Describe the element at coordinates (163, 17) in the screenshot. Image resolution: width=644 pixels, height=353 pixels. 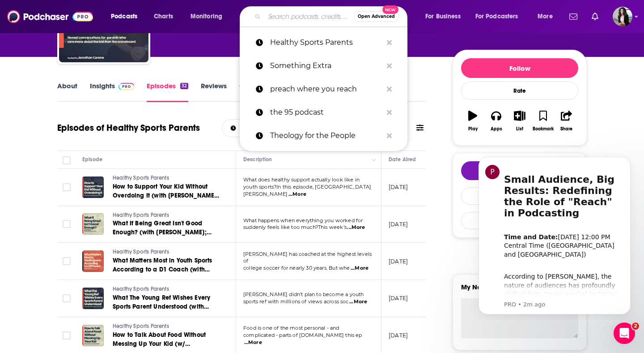
I see `a: Charts` at that location.